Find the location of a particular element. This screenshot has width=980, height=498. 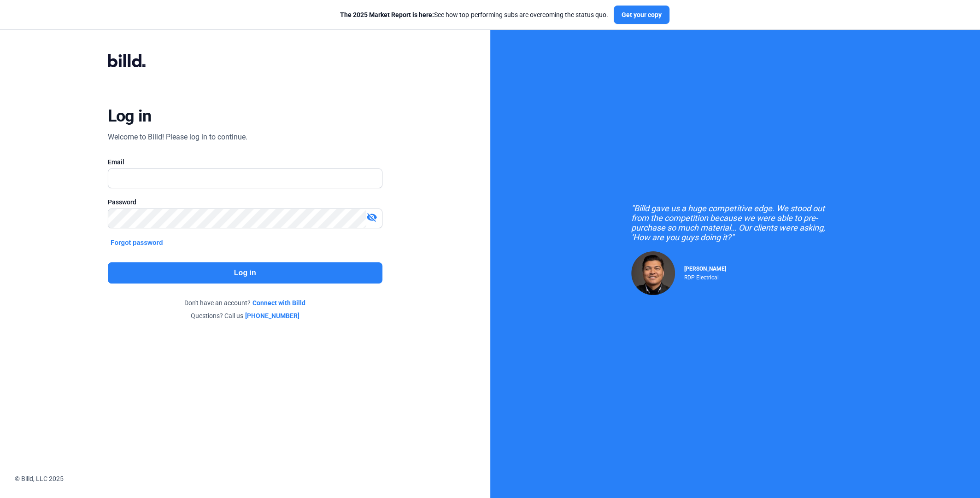

span: The 2025 Market Report is here: is located at coordinates (387, 15).